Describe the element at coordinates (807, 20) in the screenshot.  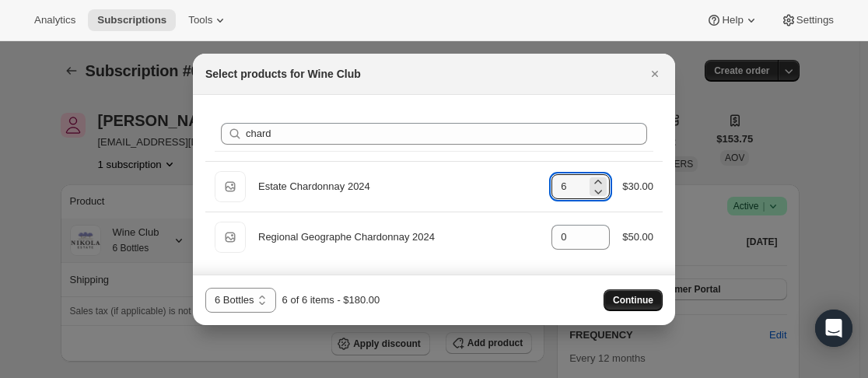
I see `button: Settings` at that location.